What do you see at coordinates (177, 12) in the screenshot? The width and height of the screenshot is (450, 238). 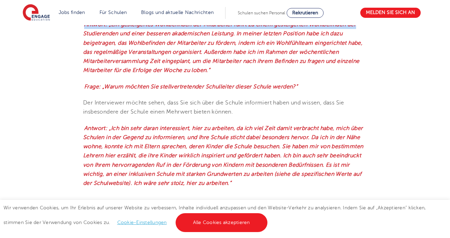 I see `font: Blogs und aktuelle Nachrichten` at bounding box center [177, 12].